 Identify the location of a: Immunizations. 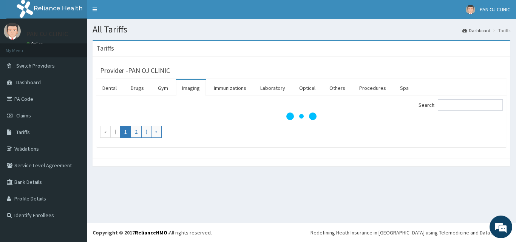
(230, 88).